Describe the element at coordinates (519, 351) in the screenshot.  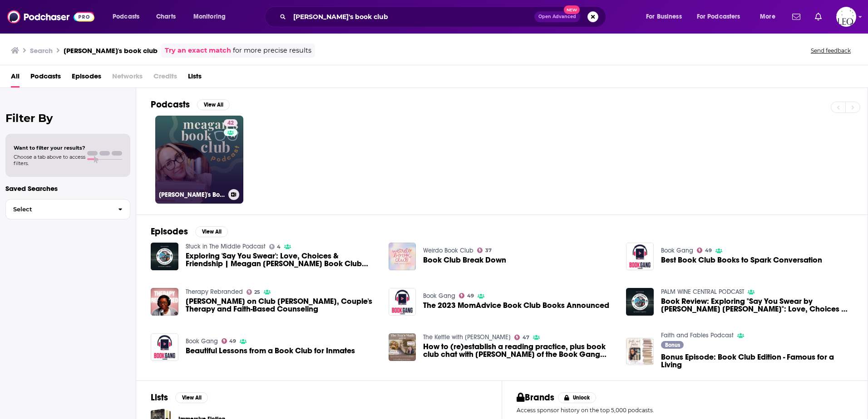
I see `a: How to (re)establish a reading practice, plus book club chat with Amy Clark of the Book Gang Podcast` at that location.